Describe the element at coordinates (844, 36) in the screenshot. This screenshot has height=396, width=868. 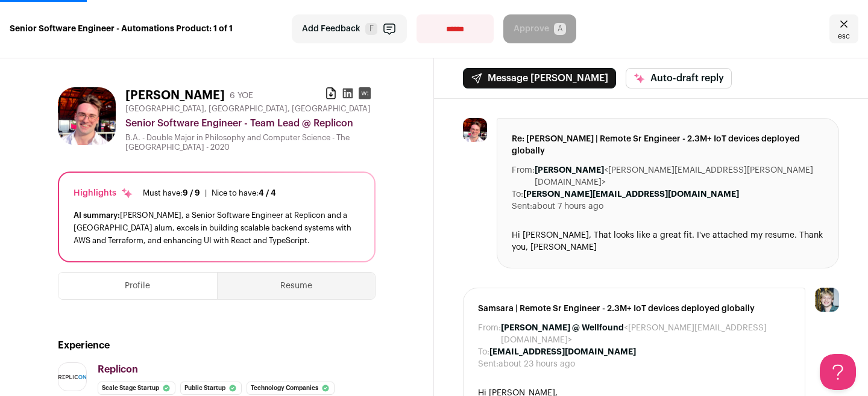
I see `span: esc` at that location.